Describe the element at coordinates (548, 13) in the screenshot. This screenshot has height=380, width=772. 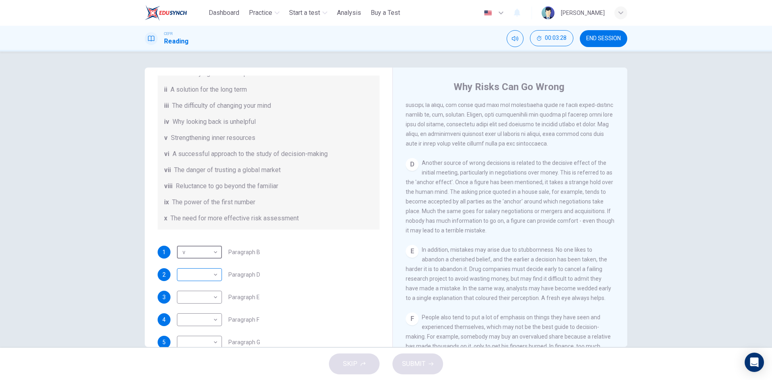
I see `img: Profile picture` at that location.